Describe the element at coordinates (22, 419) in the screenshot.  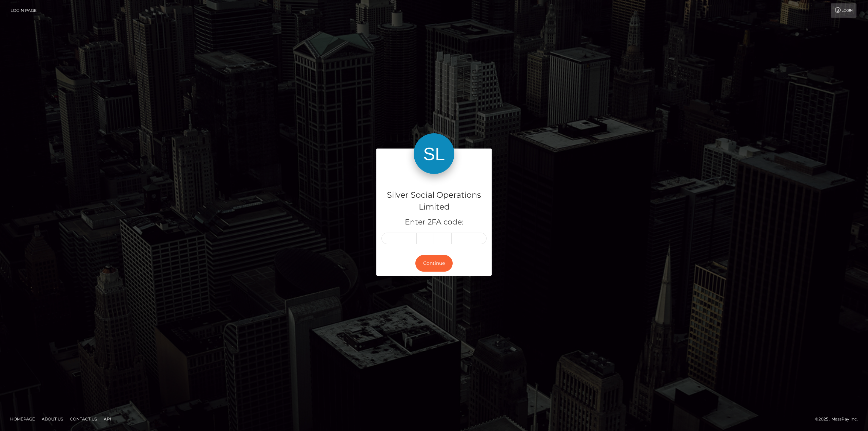
I see `a: Homepage` at that location.